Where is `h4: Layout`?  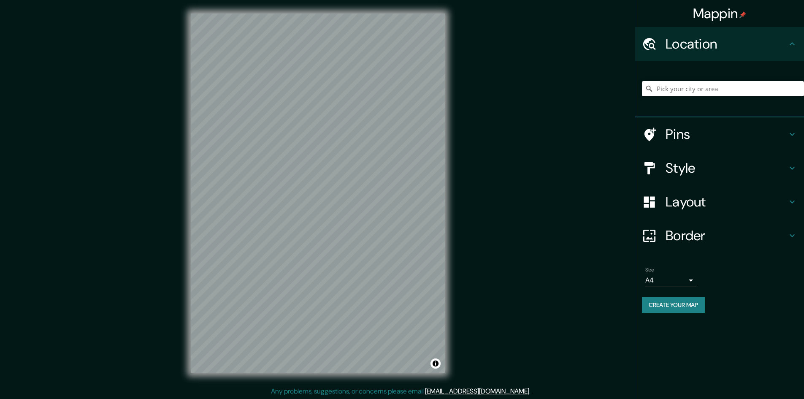 h4: Layout is located at coordinates (727, 202).